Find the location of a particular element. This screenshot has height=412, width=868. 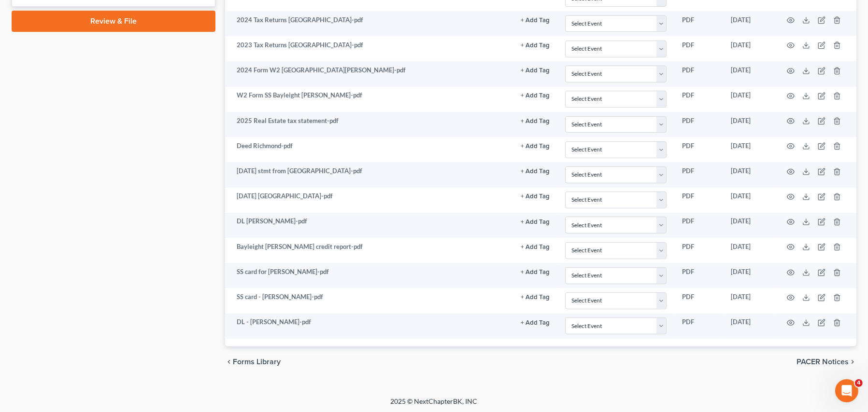

span: PACER Notices is located at coordinates (822, 362).